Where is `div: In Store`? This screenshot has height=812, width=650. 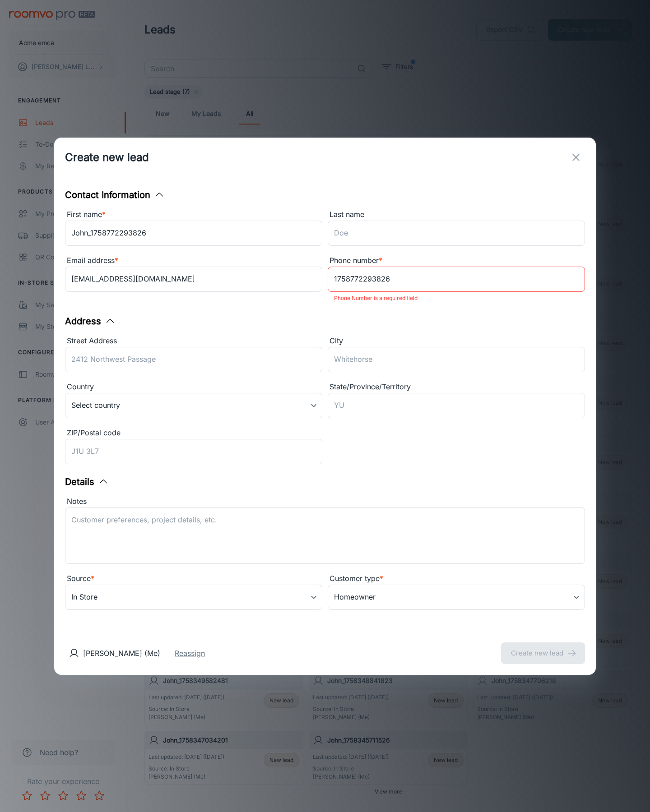 div: In Store is located at coordinates (194, 597).